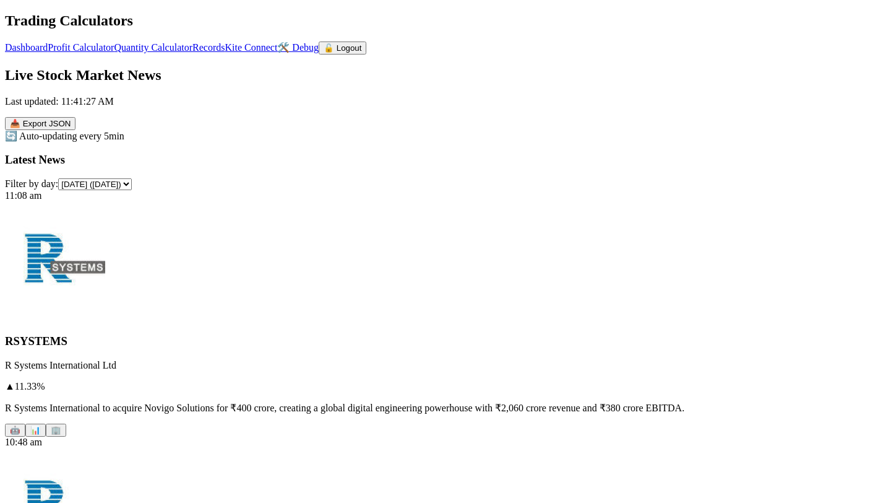 The image size is (891, 503). What do you see at coordinates (64, 261) in the screenshot?
I see `img: R Systems International Ltd` at bounding box center [64, 261].